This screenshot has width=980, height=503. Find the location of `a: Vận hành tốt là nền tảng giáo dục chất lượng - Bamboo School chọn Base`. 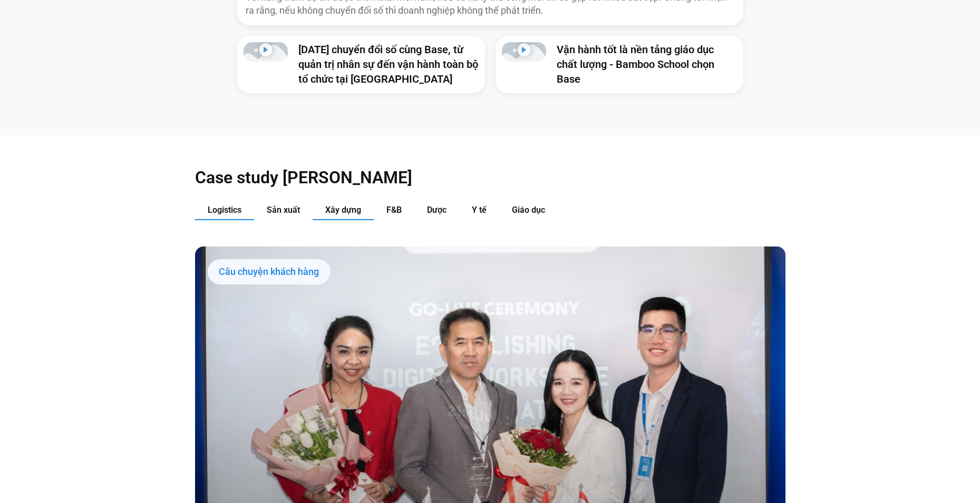

a: Vận hành tốt là nền tảng giáo dục chất lượng - Bamboo School chọn Base is located at coordinates (635, 64).